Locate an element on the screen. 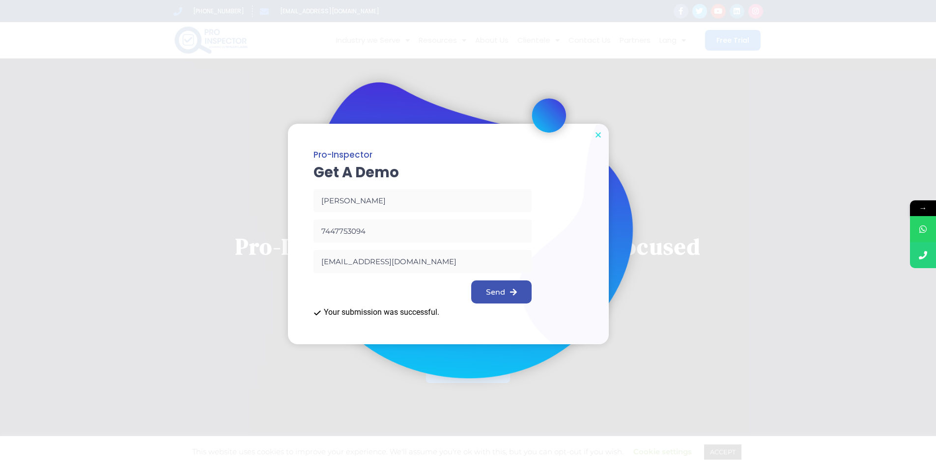  span: Send is located at coordinates (495, 292).